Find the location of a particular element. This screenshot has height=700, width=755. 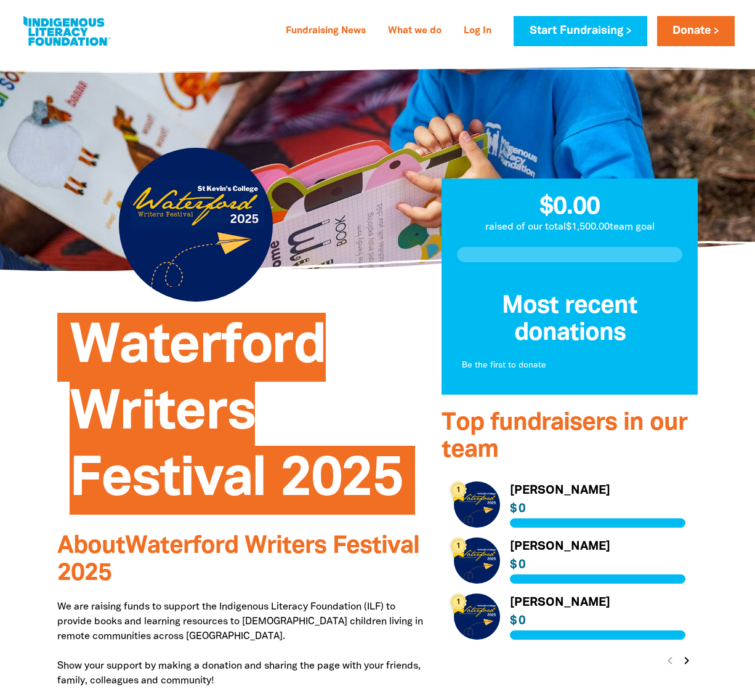

a: What we do is located at coordinates (415, 31).